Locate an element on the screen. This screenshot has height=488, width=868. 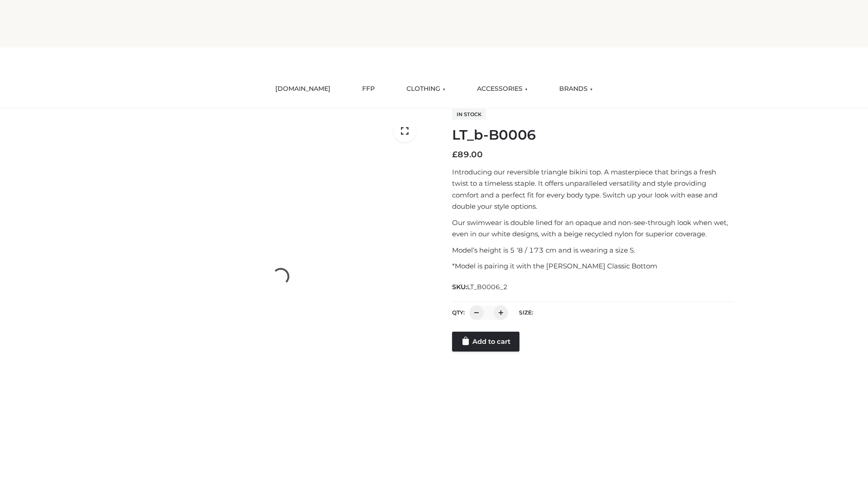
a: CLOTHING is located at coordinates (426, 89).